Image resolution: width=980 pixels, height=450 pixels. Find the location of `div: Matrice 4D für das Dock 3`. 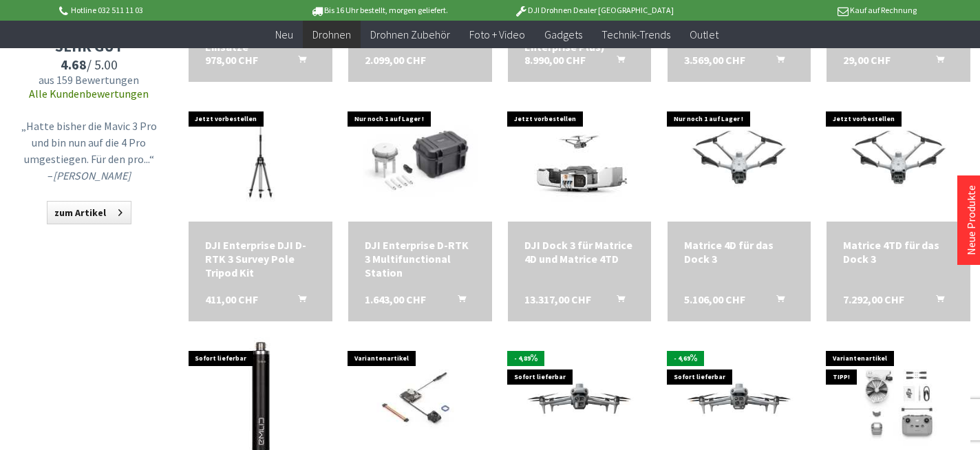

div: Matrice 4D für das Dock 3 is located at coordinates (739, 252).